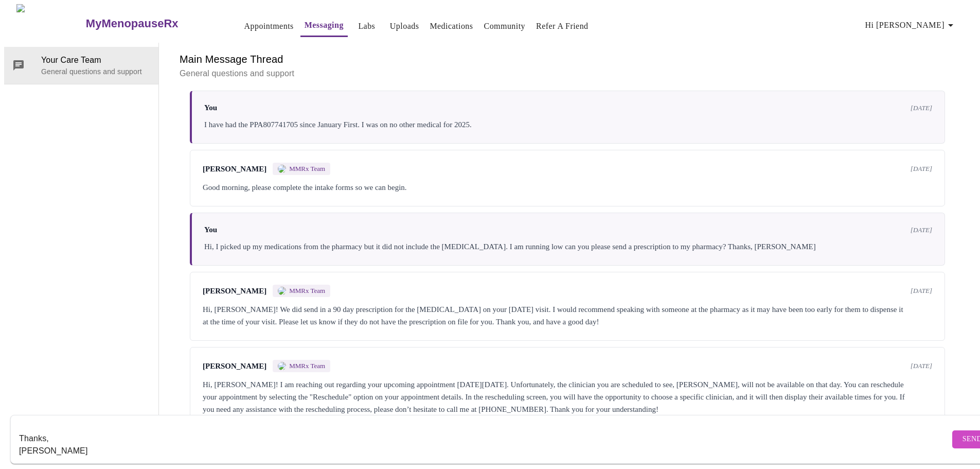 This screenshot has height=469, width=980. I want to click on div: Good morning, please complete the intake forms so we can begin., so click(567, 188).